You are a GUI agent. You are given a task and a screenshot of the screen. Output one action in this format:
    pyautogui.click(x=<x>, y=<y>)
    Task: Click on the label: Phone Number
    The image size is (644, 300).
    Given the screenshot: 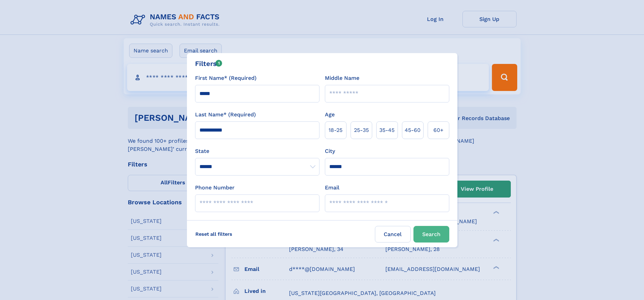 What is the action you would take?
    pyautogui.click(x=215, y=188)
    